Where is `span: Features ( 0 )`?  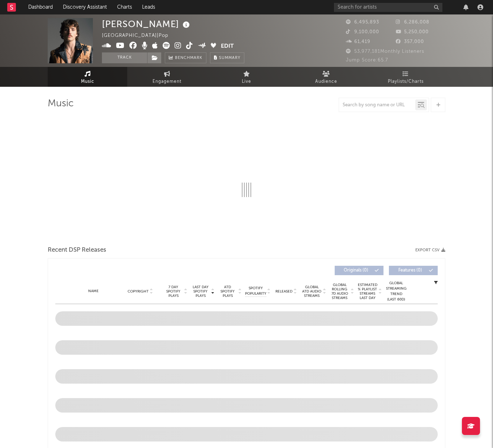 span: Features ( 0 ) is located at coordinates (410, 271).